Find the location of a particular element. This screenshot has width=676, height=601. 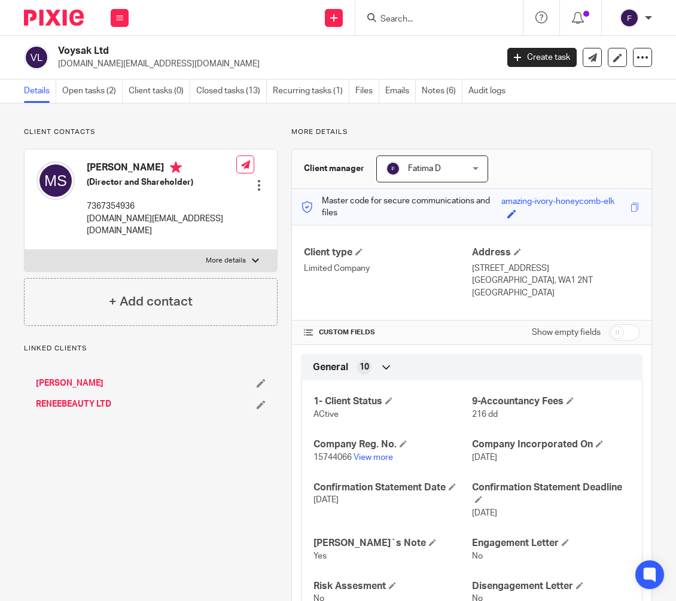

h4: CUSTOM FIELDS is located at coordinates (388, 333).